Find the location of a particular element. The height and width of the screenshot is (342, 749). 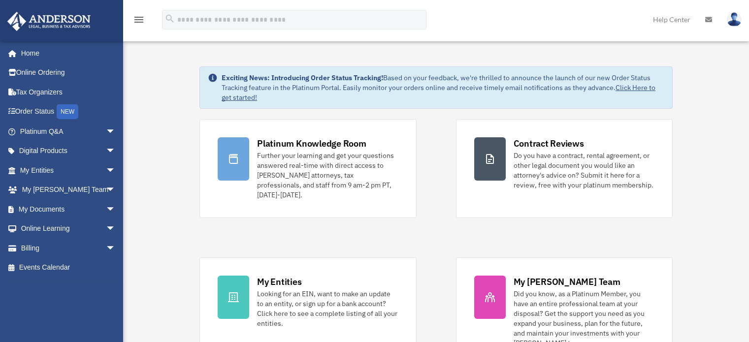

div: Do you have a contract, rental agreement, or other legal document you would like an attorney's ad... is located at coordinates (584, 170).